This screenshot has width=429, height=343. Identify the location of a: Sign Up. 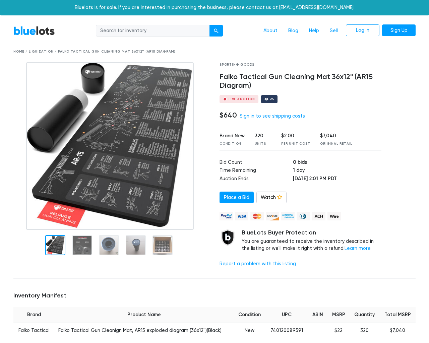
(398, 30).